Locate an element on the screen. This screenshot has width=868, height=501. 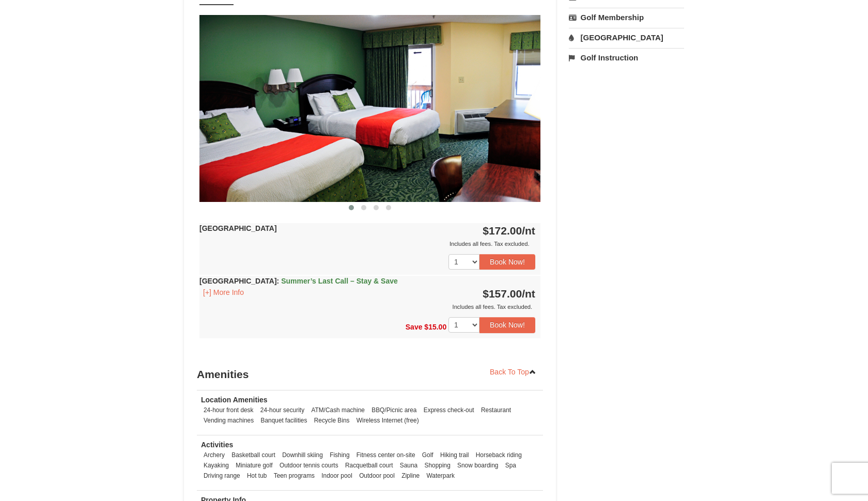
h3: Amenities is located at coordinates (370, 374).